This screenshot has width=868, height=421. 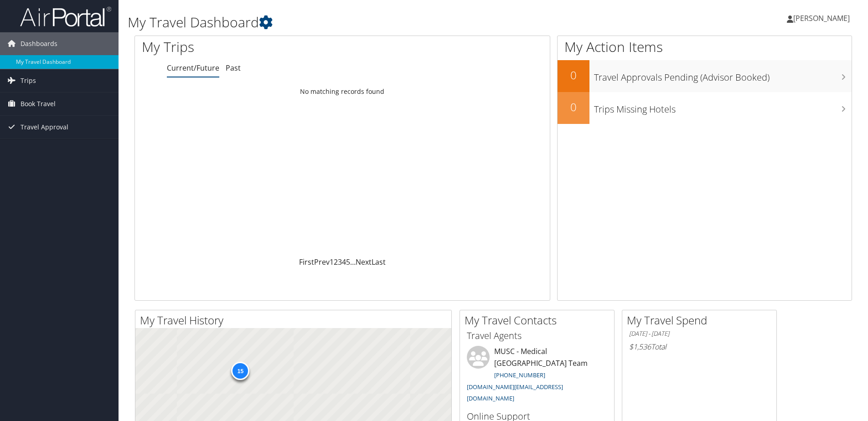 What do you see at coordinates (723, 107) in the screenshot?
I see `h3: Trips Missing Hotels` at bounding box center [723, 107].